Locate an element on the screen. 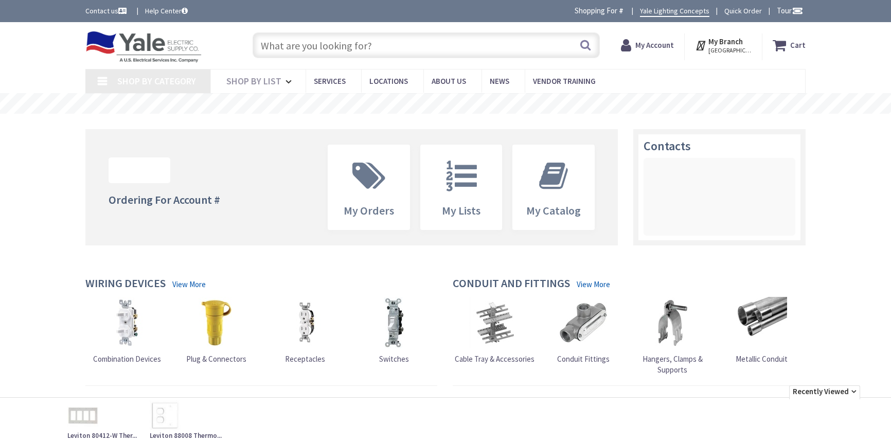 This screenshot has height=442, width=891. span: Hangers, Clamps & Supports is located at coordinates (672, 364).